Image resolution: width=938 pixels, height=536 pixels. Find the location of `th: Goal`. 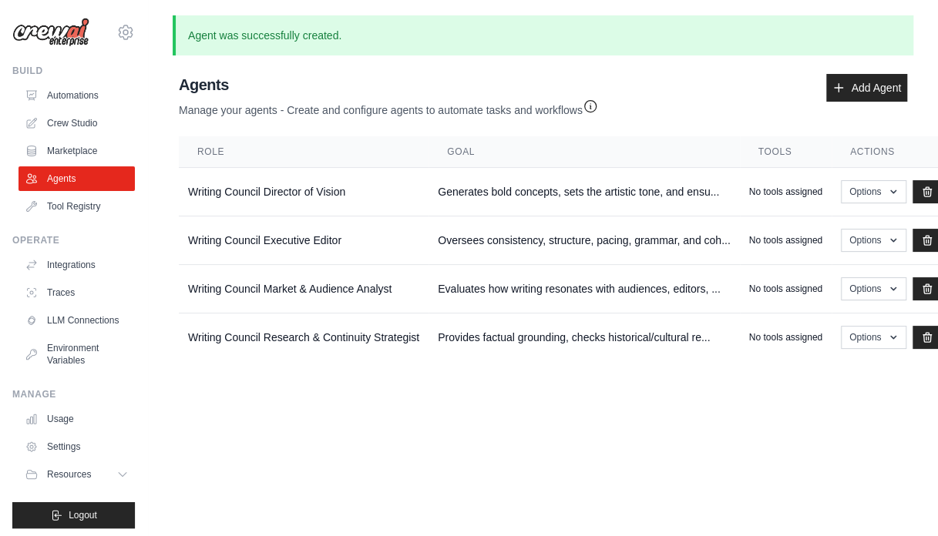

th: Goal is located at coordinates (583, 152).